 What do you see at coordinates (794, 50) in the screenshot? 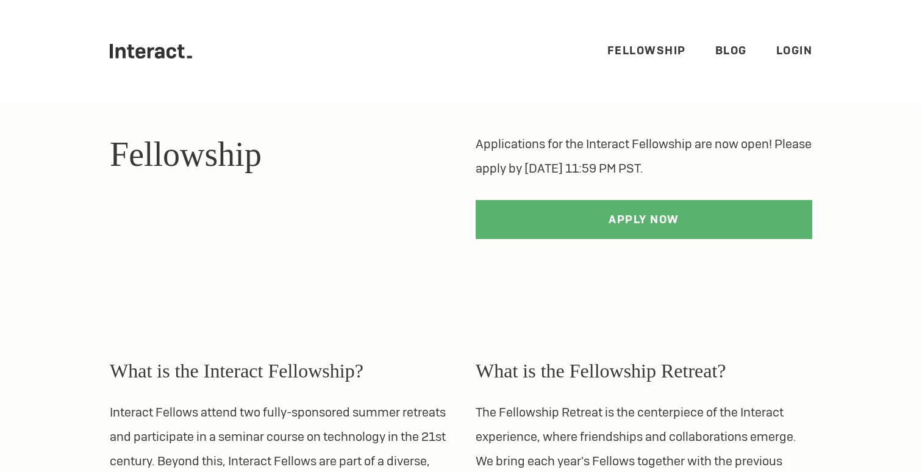
I see `a: Login` at bounding box center [794, 50].